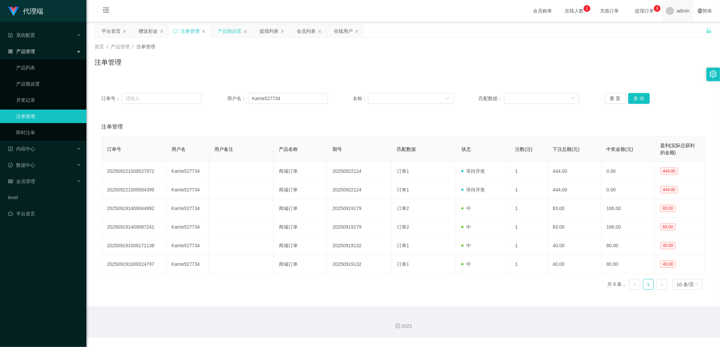 The width and height of the screenshot is (720, 347). I want to click on button: 重 置, so click(616, 98).